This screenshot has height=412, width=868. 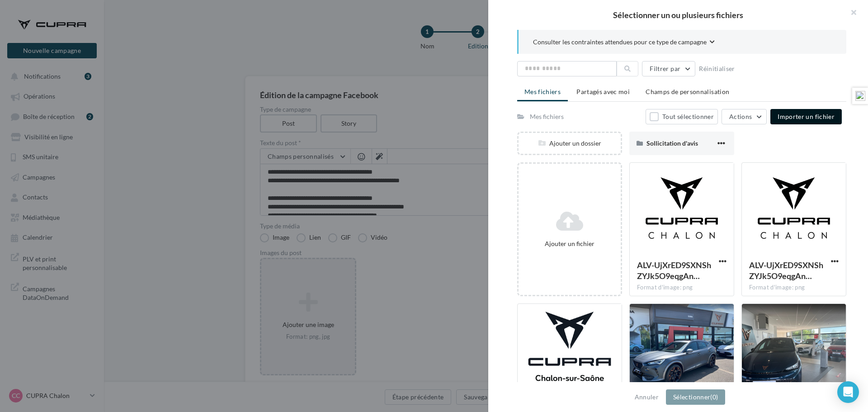 What do you see at coordinates (570, 244) in the screenshot?
I see `div: Ajouter un fichier` at bounding box center [570, 244].